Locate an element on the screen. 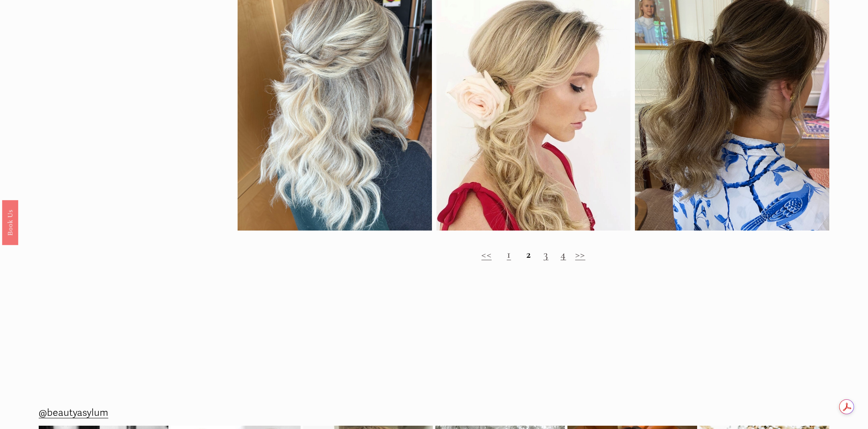  a: 4 is located at coordinates (563, 254).